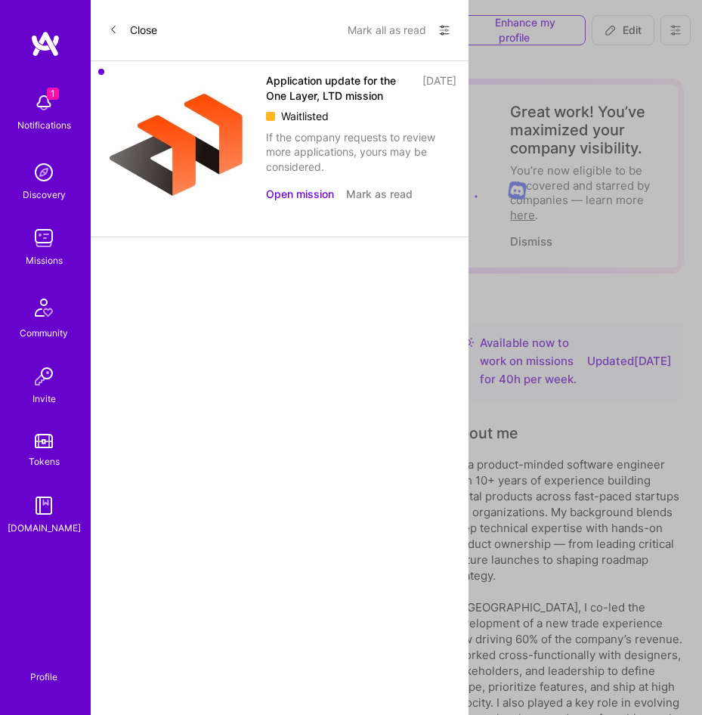 Image resolution: width=702 pixels, height=715 pixels. Describe the element at coordinates (44, 377) in the screenshot. I see `img: Invite` at that location.